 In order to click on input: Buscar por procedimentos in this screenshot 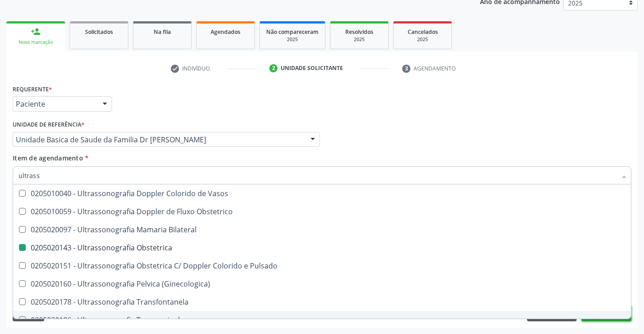, I will do `click(317, 176)`.